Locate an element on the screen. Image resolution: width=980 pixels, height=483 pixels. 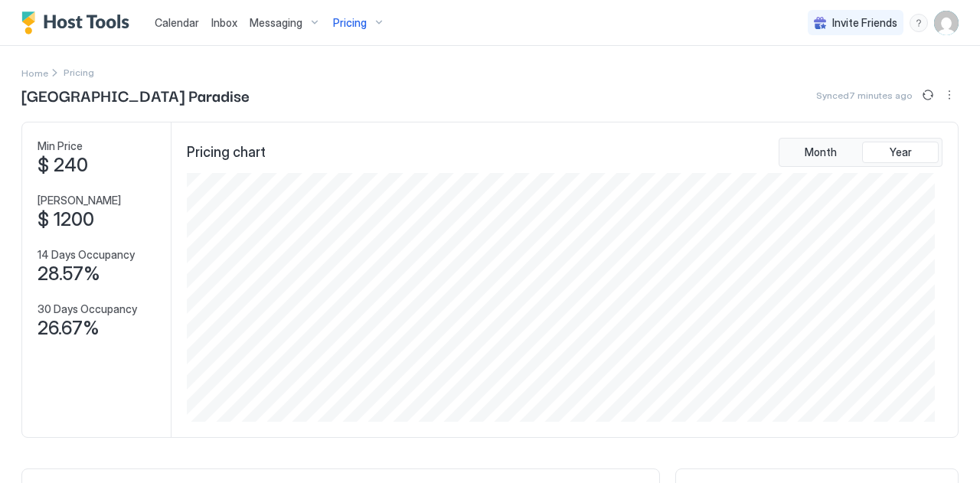
span: Pricing is located at coordinates (350, 23).